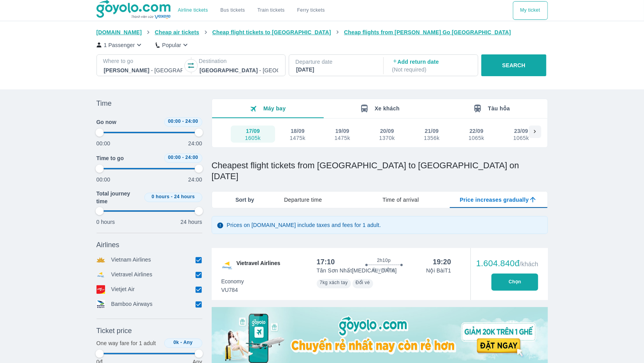 This screenshot has height=363, width=644. Describe the element at coordinates (171, 45) in the screenshot. I see `p: Popular` at that location.